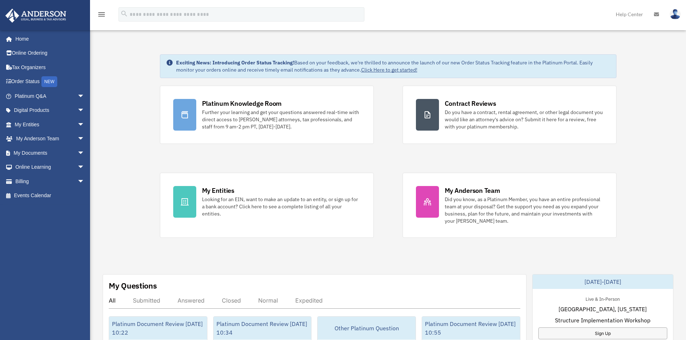 This screenshot has width=686, height=340. Describe the element at coordinates (281, 120) in the screenshot. I see `div: Further your learning and get your questions answered real-time with direct access to [PERSON_NAM...` at that location.